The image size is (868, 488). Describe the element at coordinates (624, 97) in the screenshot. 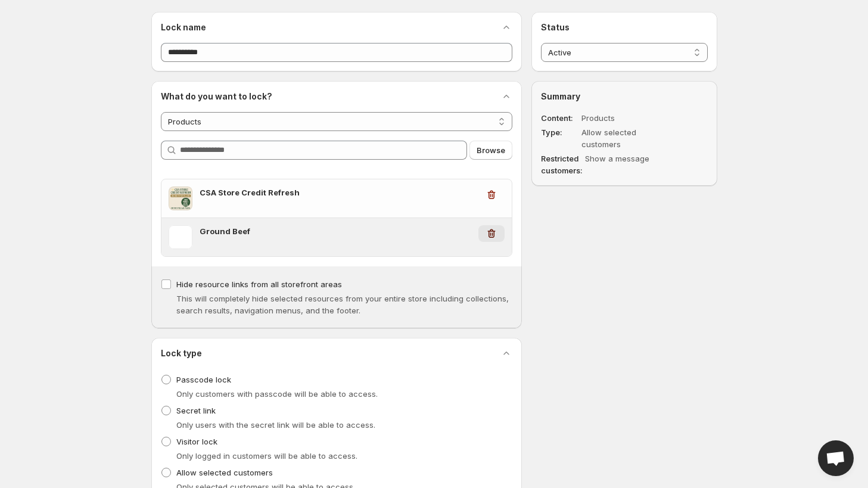

I see `h2: Summary` at that location.